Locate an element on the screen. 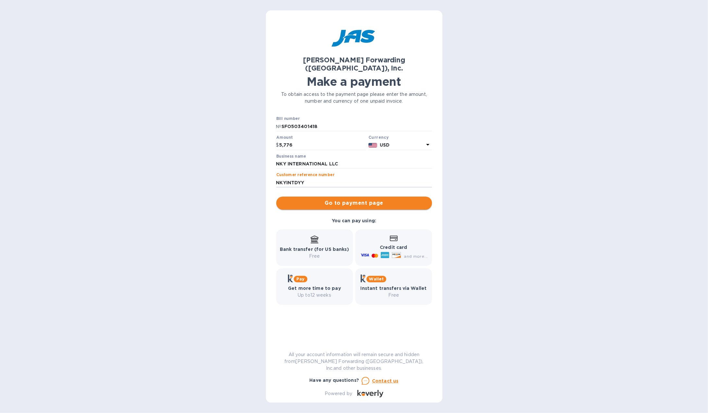  b: Pay is located at coordinates (300, 279).